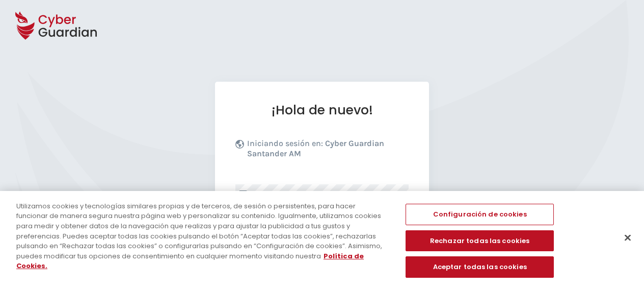 Image resolution: width=644 pixels, height=288 pixels. What do you see at coordinates (201, 236) in the screenshot?
I see `div: Utilizamos cookies y tecnologías similares propias y de terceros, de sesión o persistentes, para ...` at bounding box center [201, 236].